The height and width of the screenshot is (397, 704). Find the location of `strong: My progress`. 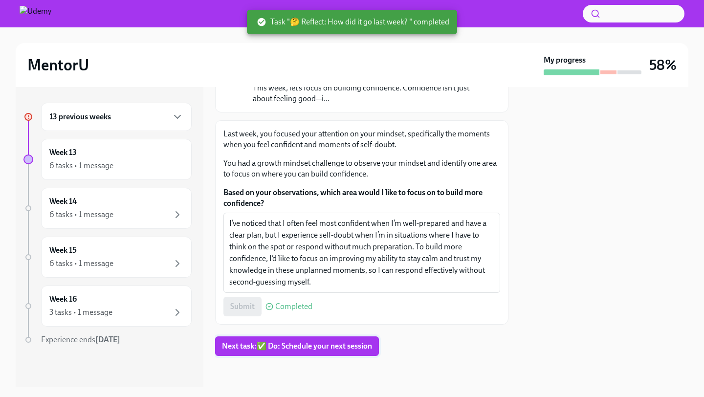

strong: My progress is located at coordinates (564, 60).